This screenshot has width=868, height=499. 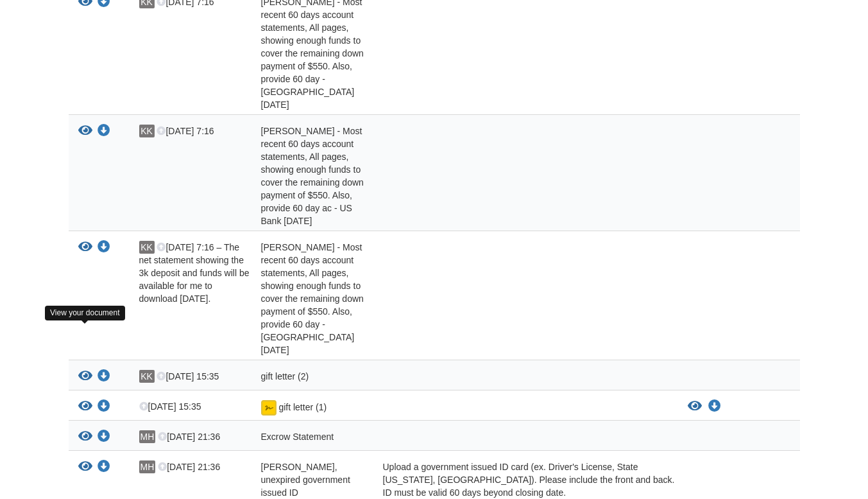 What do you see at coordinates (104, 377) in the screenshot?
I see `a: Download gift letter (2)` at bounding box center [104, 377].